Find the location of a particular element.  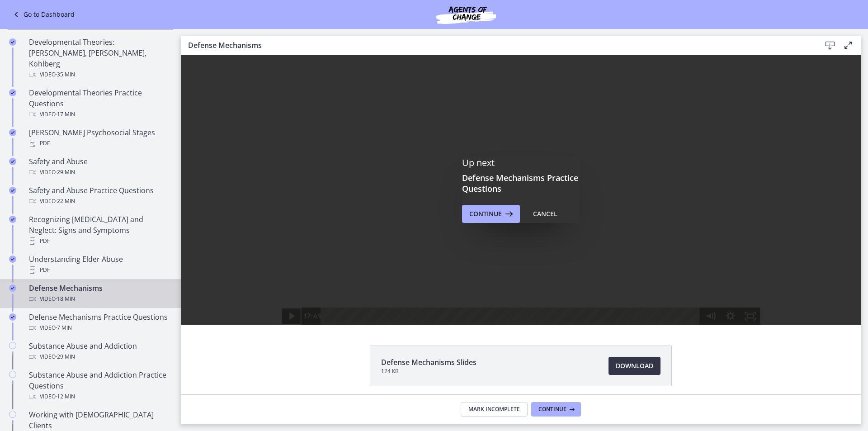

div: Understanding Elder Abuse is located at coordinates (99, 265).